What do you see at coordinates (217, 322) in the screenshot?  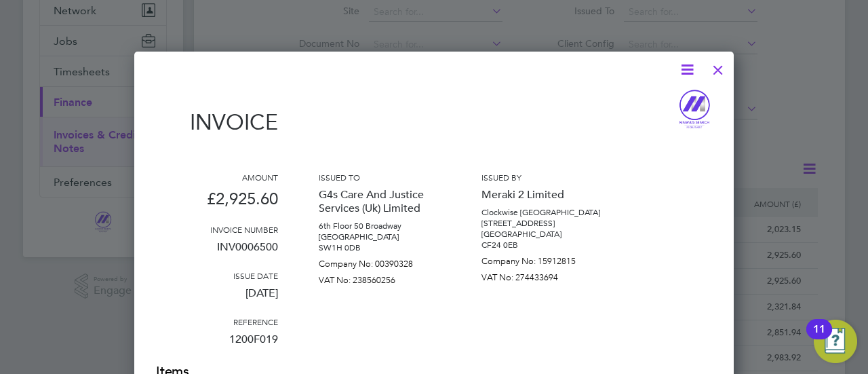 I see `h3: Reference` at bounding box center [217, 322].